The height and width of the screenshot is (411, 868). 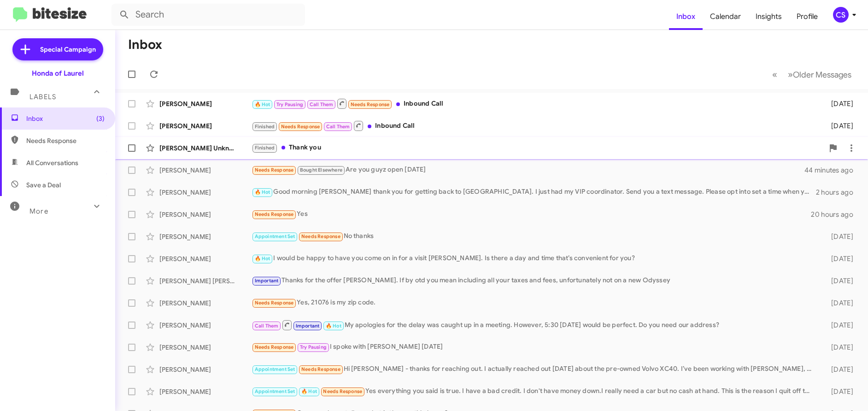 I want to click on span: Profile, so click(x=807, y=17).